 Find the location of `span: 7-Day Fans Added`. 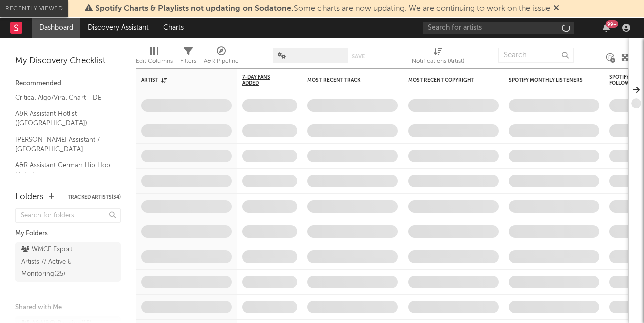

span: 7-Day Fans Added is located at coordinates (262, 80).